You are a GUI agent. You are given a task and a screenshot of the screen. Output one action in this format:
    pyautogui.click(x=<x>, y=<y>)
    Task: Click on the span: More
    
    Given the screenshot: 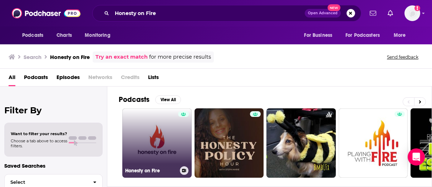 What is the action you would take?
    pyautogui.click(x=400, y=35)
    